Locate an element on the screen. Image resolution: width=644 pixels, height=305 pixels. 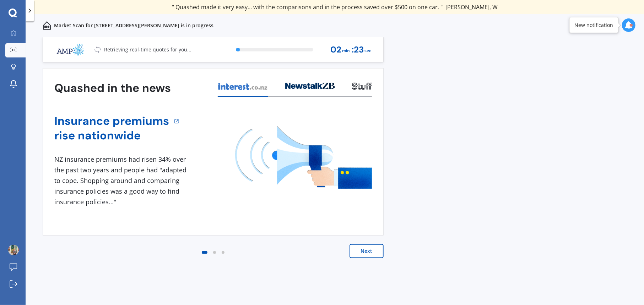
img: ACg8ocLa4_HLoTOhpkx-fKU8hguYqggPq2-U17d-4J00in2heO76Qano=s96-c is located at coordinates (14, 250).